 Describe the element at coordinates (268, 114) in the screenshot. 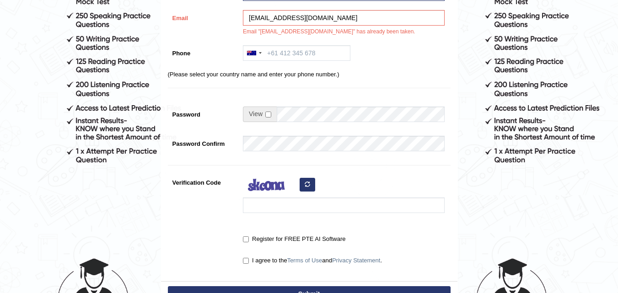

I see `input: Show/Hide Password` at that location.